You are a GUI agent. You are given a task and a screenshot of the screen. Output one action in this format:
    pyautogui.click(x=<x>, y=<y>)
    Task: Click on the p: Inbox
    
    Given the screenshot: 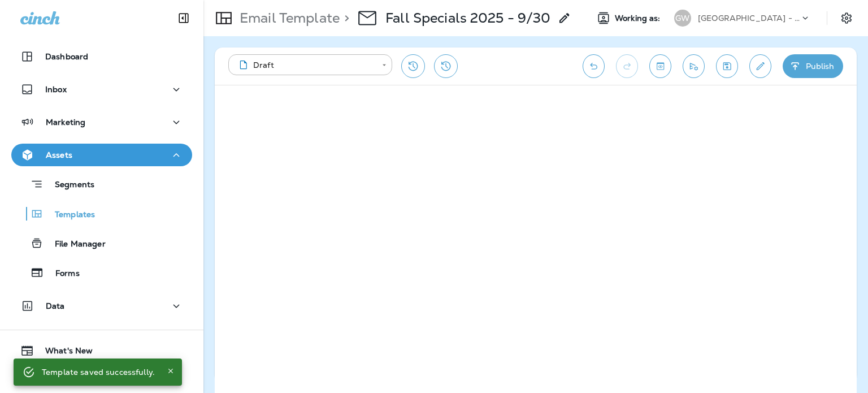 What is the action you would take?
    pyautogui.click(x=56, y=90)
    